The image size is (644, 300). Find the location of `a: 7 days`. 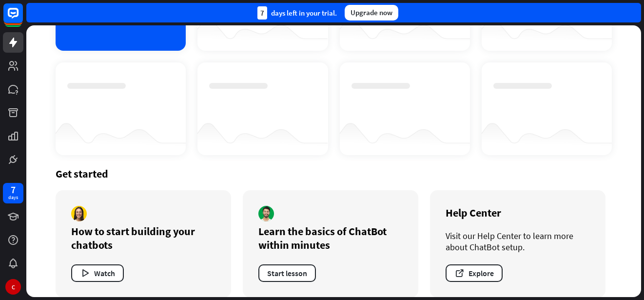

a: 7 days is located at coordinates (13, 193).